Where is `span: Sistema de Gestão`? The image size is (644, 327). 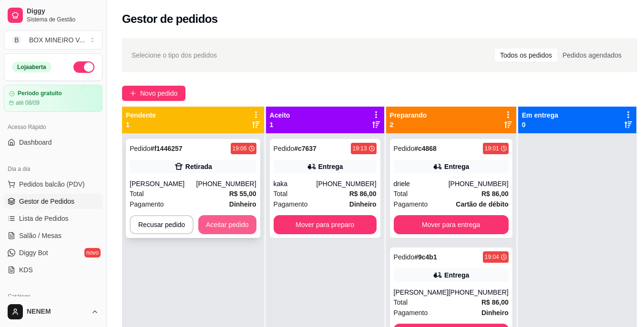
span: Sistema de Gestão is located at coordinates (62, 19).